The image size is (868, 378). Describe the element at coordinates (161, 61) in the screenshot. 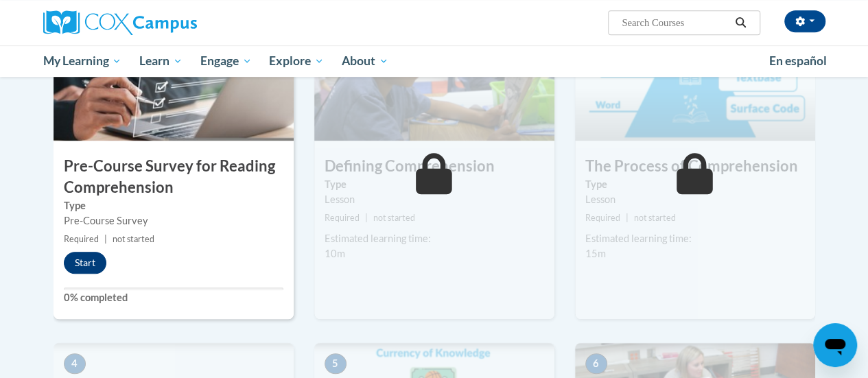

I see `a: Learn` at that location.